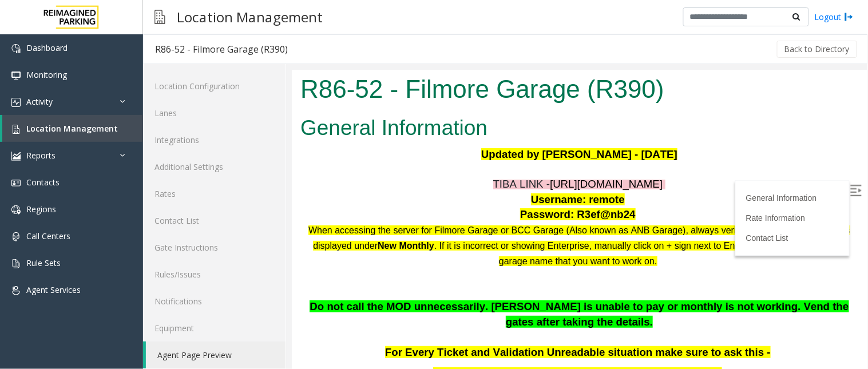  What do you see at coordinates (214, 85) in the screenshot?
I see `a: Location Configuration` at bounding box center [214, 85].